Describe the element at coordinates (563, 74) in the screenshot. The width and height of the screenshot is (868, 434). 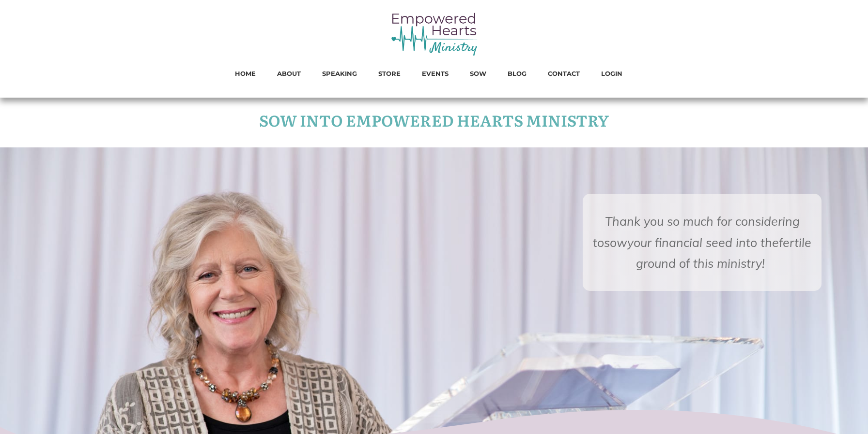
I see `a: CONTACT` at that location.